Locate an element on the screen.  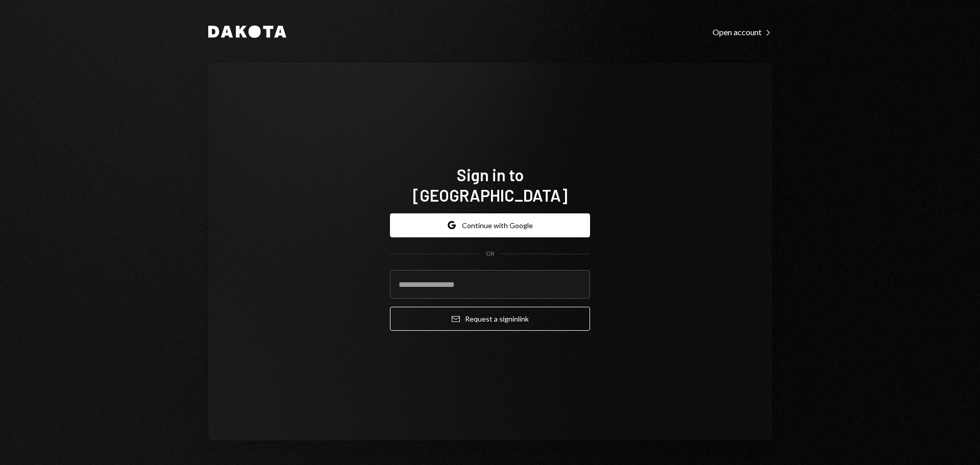
button: Continue with Google is located at coordinates (490, 225).